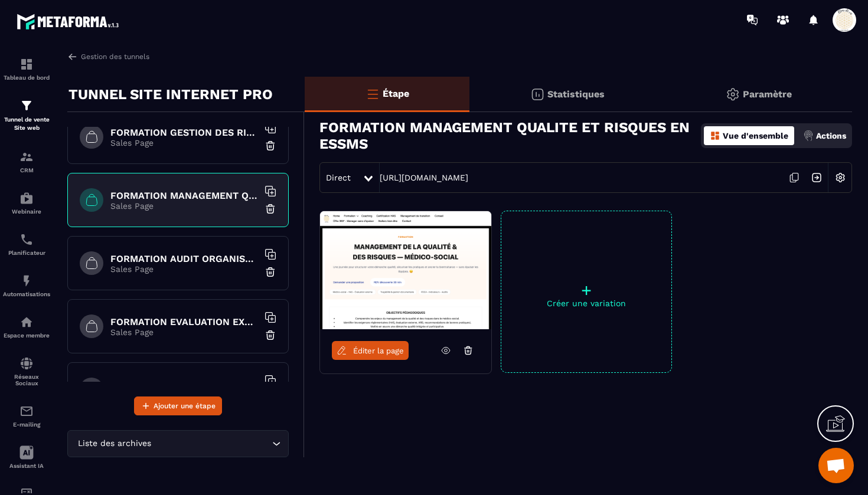 The height and width of the screenshot is (495, 868). I want to click on img: dashboard-orange.40269519.svg, so click(715, 136).